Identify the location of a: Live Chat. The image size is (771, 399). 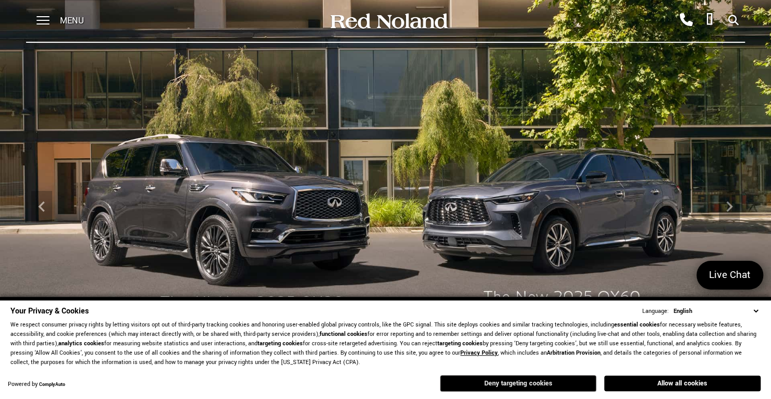
(730, 275).